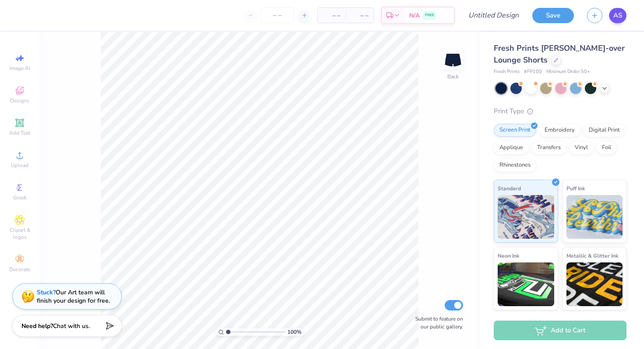 This screenshot has height=349, width=644. What do you see at coordinates (437, 323) in the screenshot?
I see `label: Submit to feature on our public gallery.` at bounding box center [437, 323].